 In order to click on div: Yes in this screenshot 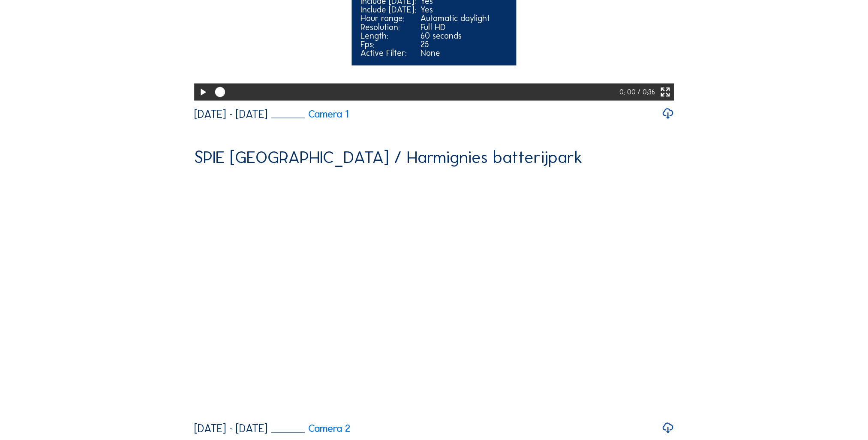, I will do `click(464, 9)`.